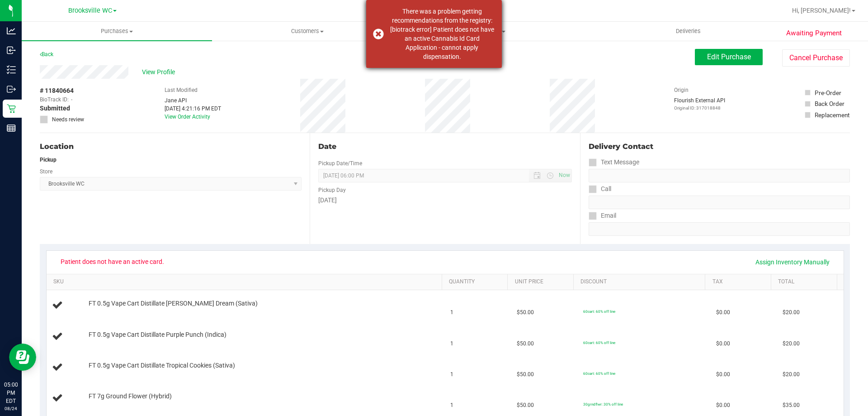 The image size is (868, 416). What do you see at coordinates (806, 282) in the screenshot?
I see `a: Total` at bounding box center [806, 282].